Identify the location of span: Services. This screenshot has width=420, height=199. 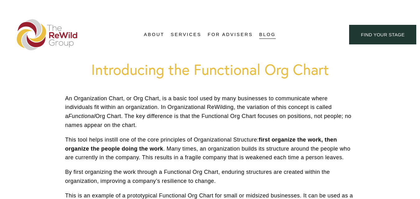
(186, 35).